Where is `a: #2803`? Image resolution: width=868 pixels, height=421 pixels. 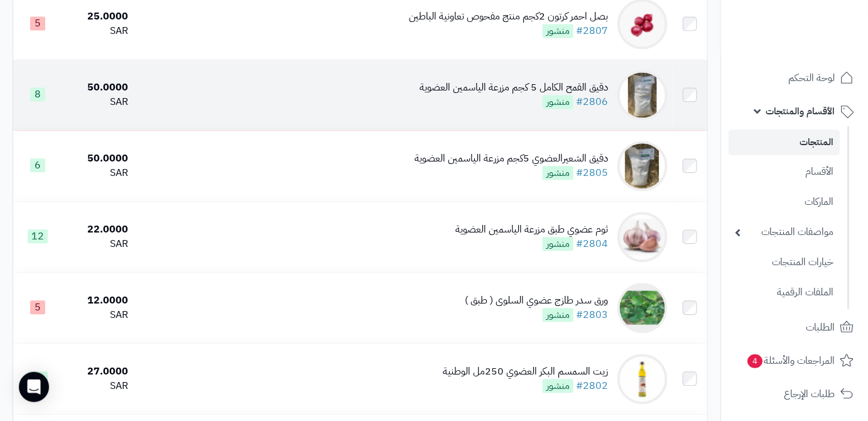 a: #2803 is located at coordinates (592, 315).